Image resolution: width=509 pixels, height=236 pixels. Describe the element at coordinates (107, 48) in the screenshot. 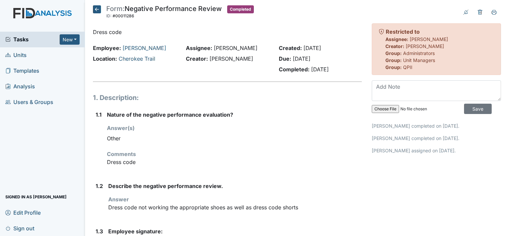

I see `strong: Employee:` at that location.